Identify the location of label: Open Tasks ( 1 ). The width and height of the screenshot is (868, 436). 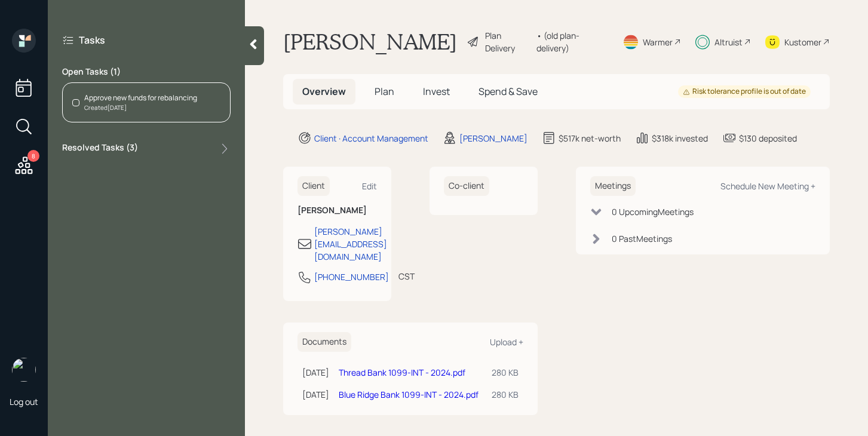
(147, 71).